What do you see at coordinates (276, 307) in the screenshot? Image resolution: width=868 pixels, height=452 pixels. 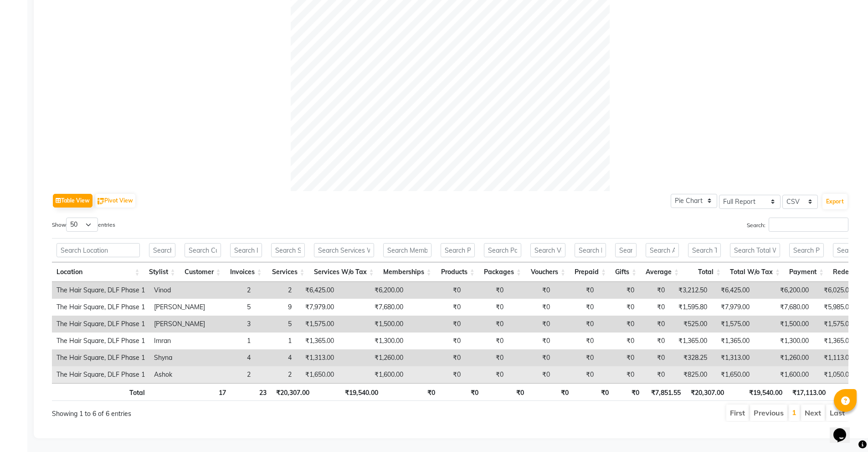 I see `td: 9` at bounding box center [276, 307].